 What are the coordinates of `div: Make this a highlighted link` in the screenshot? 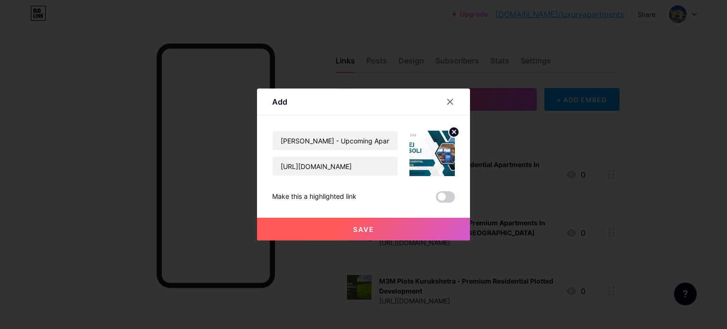 It's located at (314, 197).